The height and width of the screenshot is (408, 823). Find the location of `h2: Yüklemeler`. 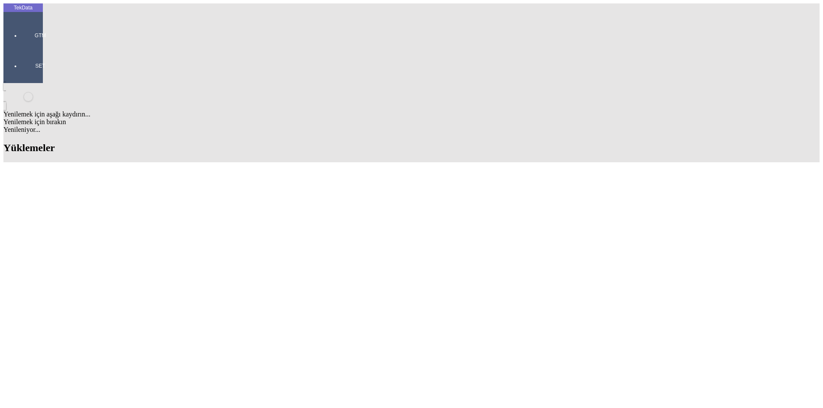

h2: Yüklemeler is located at coordinates (411, 148).